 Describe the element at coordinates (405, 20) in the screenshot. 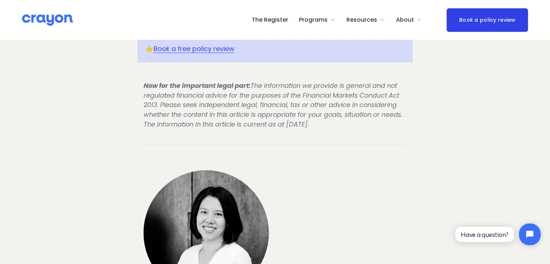

I see `span: About` at that location.